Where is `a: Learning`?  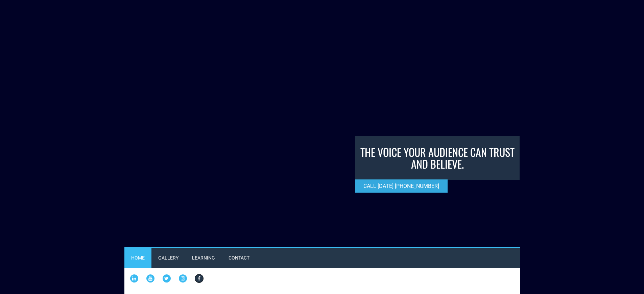 a: Learning is located at coordinates (204, 258).